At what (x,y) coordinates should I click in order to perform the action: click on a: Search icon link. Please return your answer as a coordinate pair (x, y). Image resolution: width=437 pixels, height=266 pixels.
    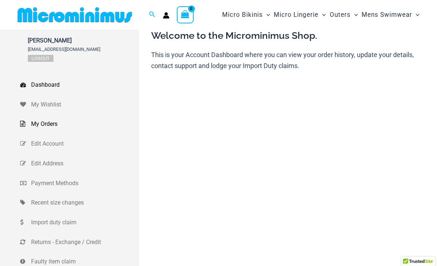
    Looking at the image, I should click on (152, 15).